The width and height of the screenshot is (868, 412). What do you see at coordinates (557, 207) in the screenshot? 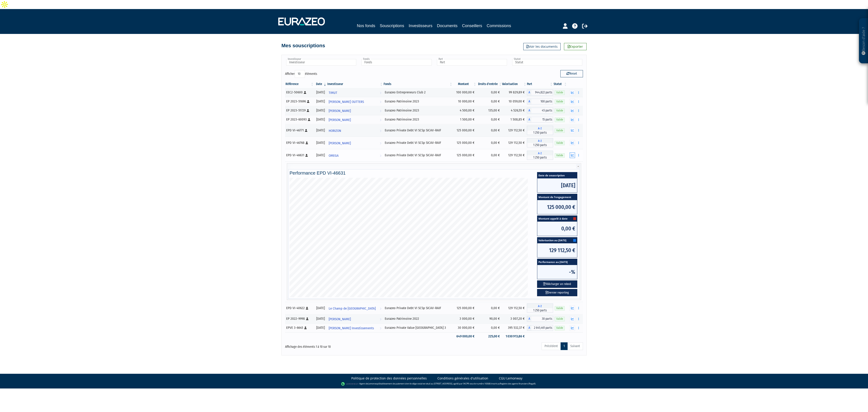
I see `span: 125 000,00 €` at bounding box center [557, 207].